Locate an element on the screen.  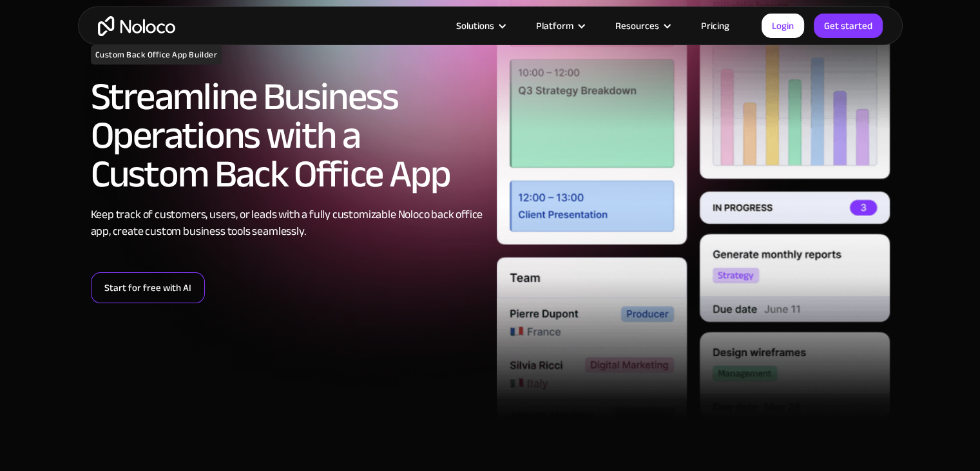
a: Get started is located at coordinates (848, 26).